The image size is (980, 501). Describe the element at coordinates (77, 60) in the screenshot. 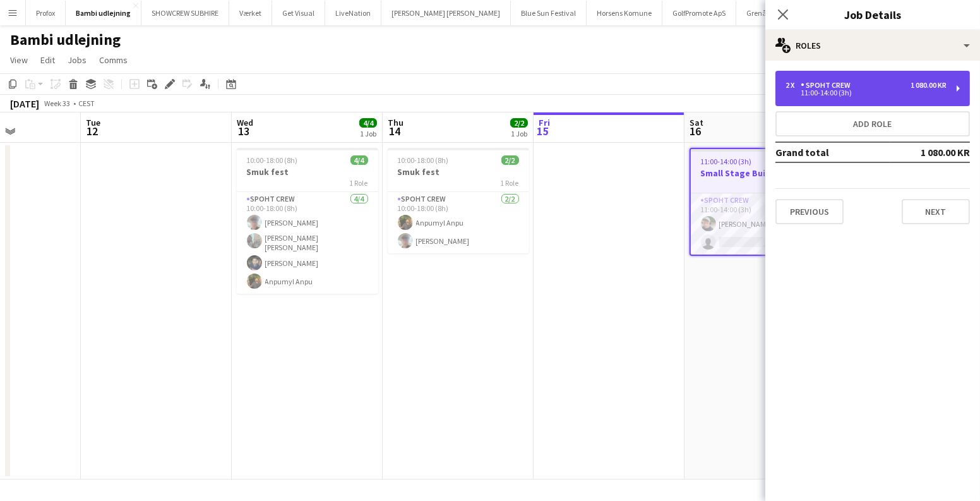

I see `span: Jobs` at that location.